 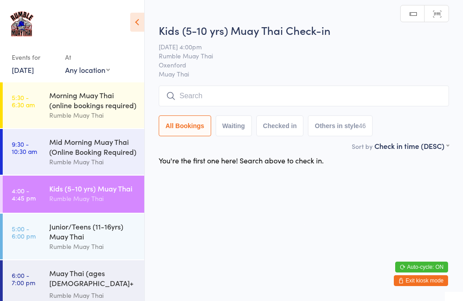 I want to click on div: Any location, so click(x=87, y=70).